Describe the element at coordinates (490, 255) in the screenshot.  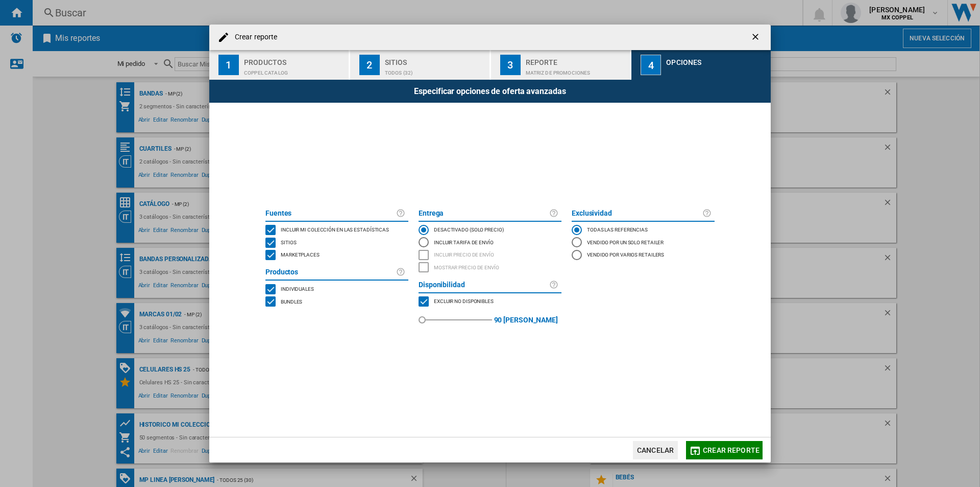
I see `md-checkbox: INCLUDE DELIVERY PRICE` at that location.